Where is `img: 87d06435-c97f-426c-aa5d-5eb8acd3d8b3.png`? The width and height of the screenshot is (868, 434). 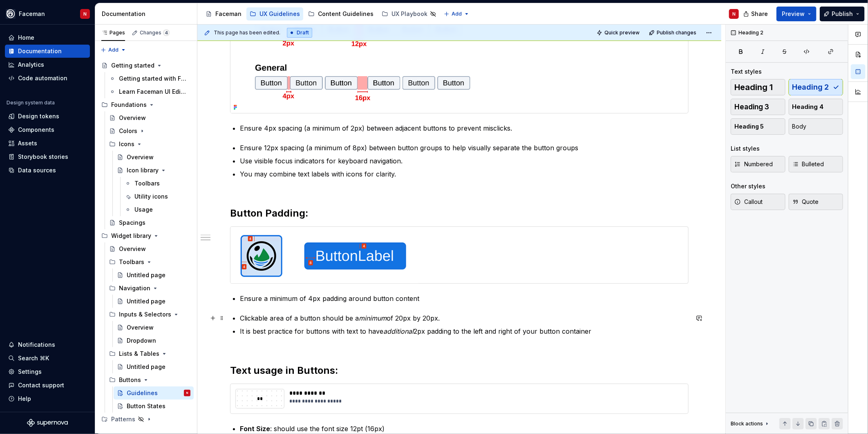 img: 87d06435-c97f-426c-aa5d-5eb8acd3d8b3.png is located at coordinates (11, 14).